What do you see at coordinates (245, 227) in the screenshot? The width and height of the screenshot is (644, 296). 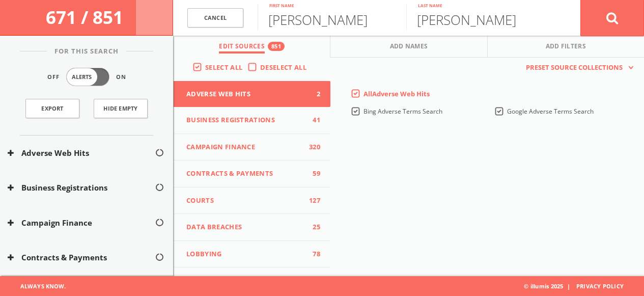 I see `span: Data Breaches` at bounding box center [245, 227].